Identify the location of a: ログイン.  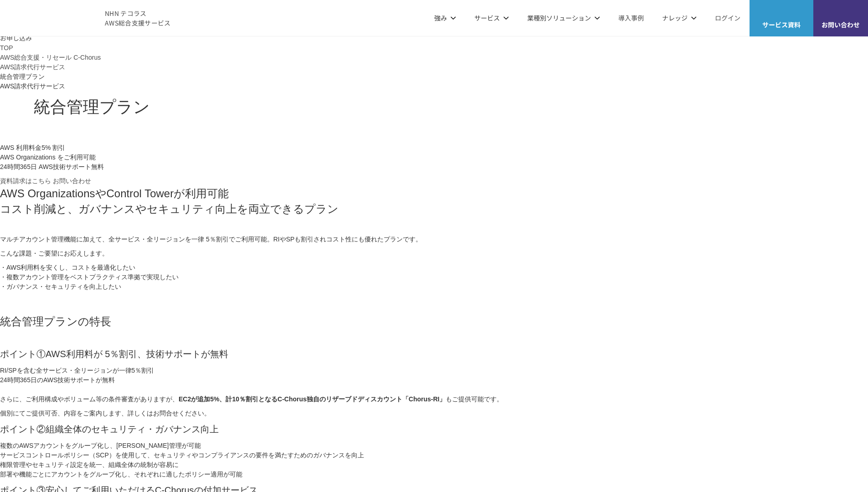
(727, 18).